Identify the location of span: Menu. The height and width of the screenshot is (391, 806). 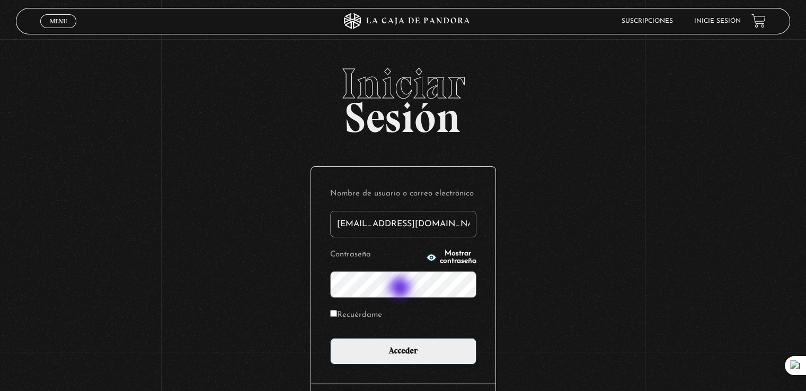
(58, 21).